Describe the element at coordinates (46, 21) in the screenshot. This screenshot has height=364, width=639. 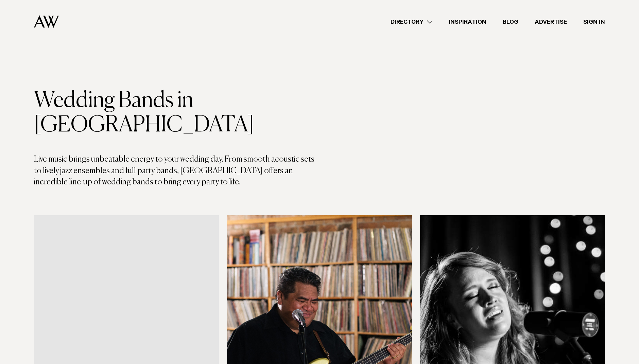
I see `img: Auckland Weddings Logo` at that location.